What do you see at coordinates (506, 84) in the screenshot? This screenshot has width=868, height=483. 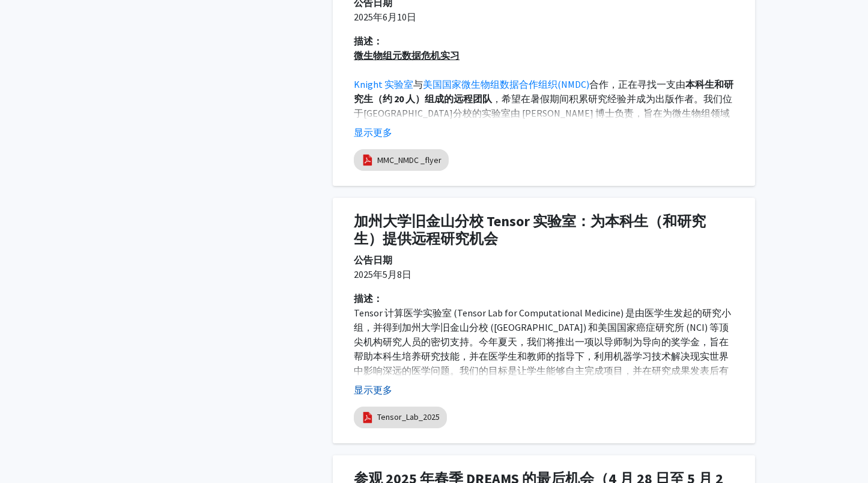 I see `a: 美国国家微生物组数据合作组织(NMDC)` at bounding box center [506, 84].